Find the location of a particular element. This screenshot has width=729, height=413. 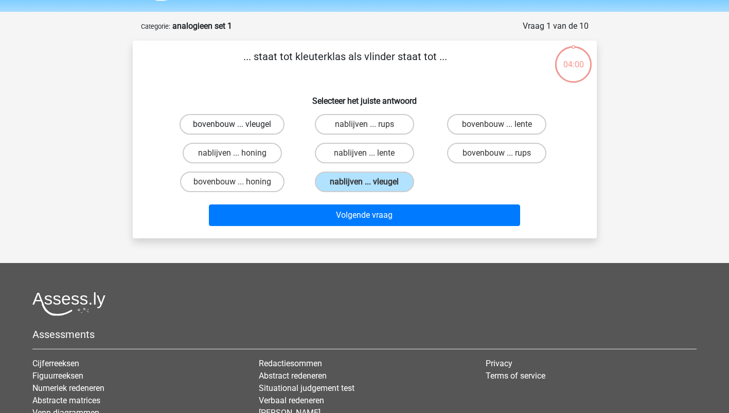

a: Redactiesommen is located at coordinates (290, 363).